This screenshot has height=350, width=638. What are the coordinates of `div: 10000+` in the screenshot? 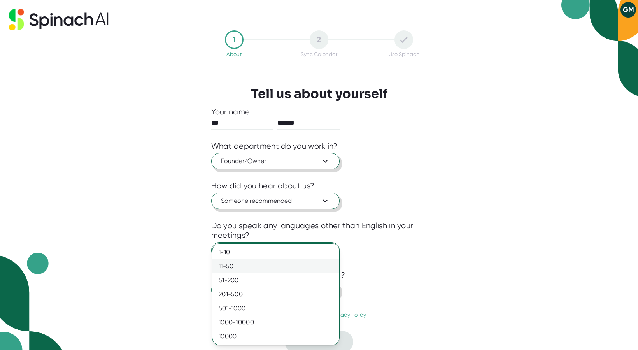 It's located at (276, 336).